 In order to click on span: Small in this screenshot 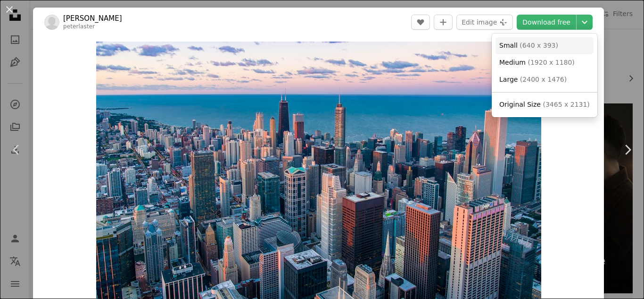, I will do `click(508, 45)`.